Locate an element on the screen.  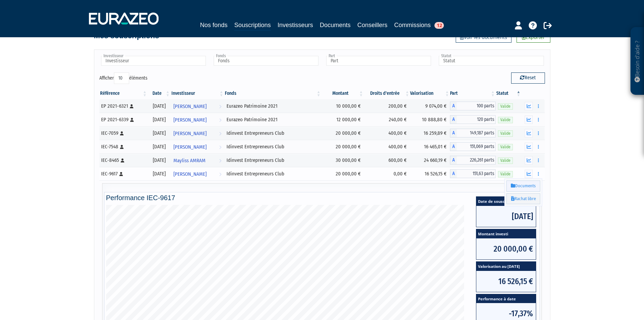
th: Droits d'entrée: activer pour trier la colonne par ordre croissant is located at coordinates (387, 94).